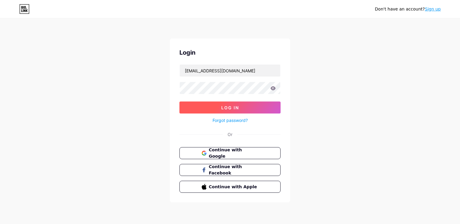 Image resolution: width=460 pixels, height=224 pixels. I want to click on button: Continue with Facebook, so click(230, 170).